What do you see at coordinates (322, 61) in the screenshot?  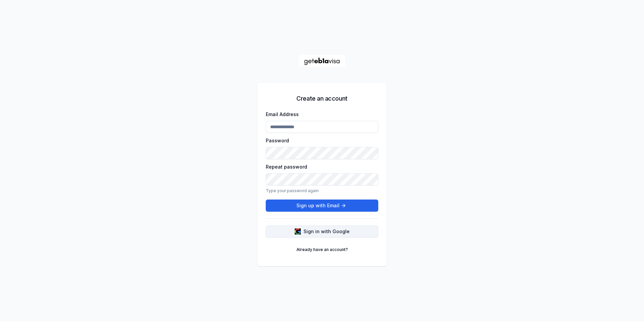 I see `a: Home Page` at bounding box center [322, 61].